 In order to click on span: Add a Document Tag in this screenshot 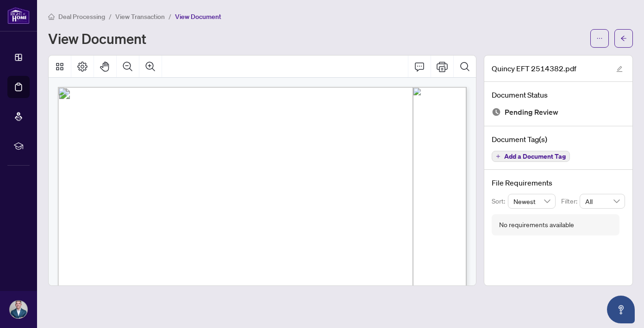, I will do `click(535, 156)`.